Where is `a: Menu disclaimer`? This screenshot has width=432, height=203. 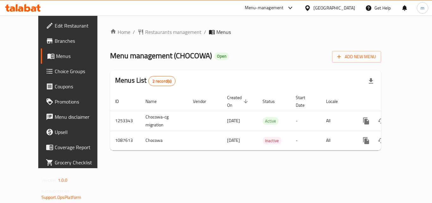
a: Menu disclaimer is located at coordinates (76, 117).